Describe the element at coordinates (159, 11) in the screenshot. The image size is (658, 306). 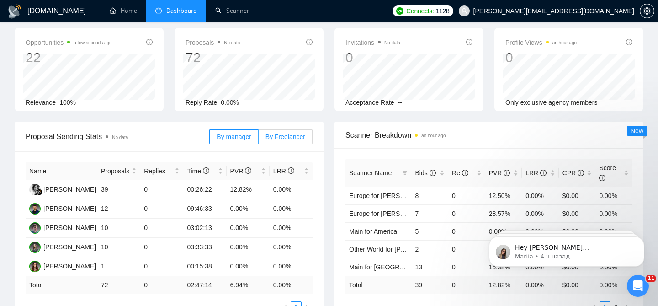
I see `span: dashboard` at that location.